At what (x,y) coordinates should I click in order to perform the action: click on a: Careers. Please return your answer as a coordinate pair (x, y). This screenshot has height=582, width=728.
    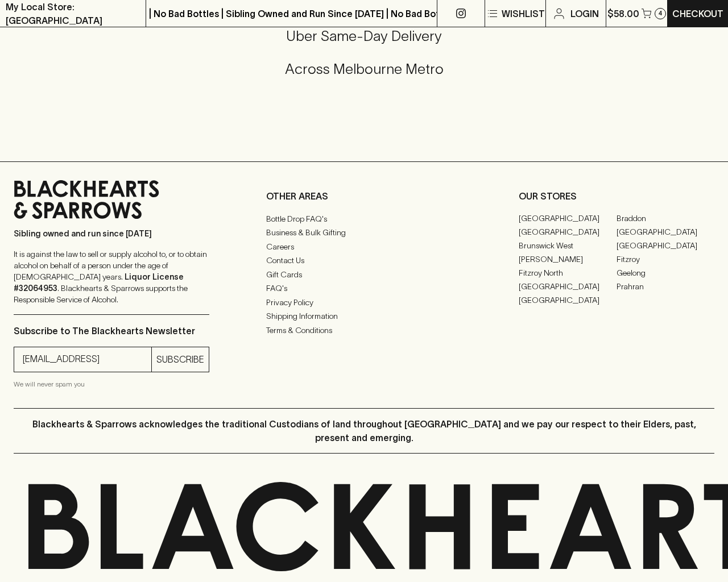
    Looking at the image, I should click on (364, 246).